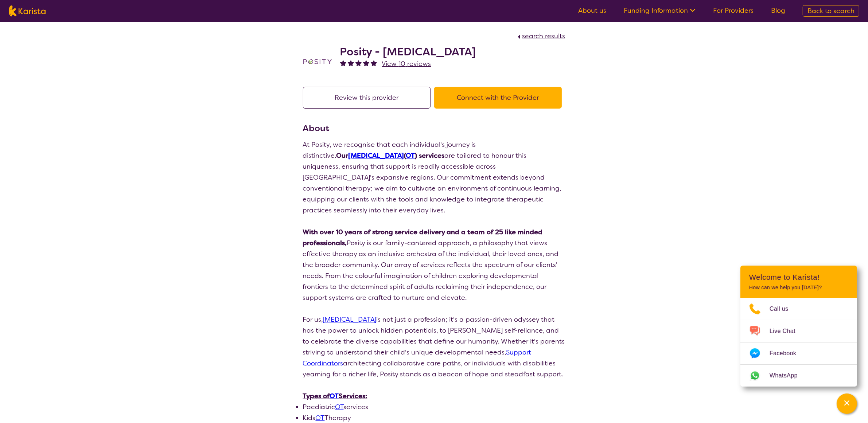 This screenshot has width=868, height=423. Describe the element at coordinates (733, 11) in the screenshot. I see `a: For Providers` at that location.